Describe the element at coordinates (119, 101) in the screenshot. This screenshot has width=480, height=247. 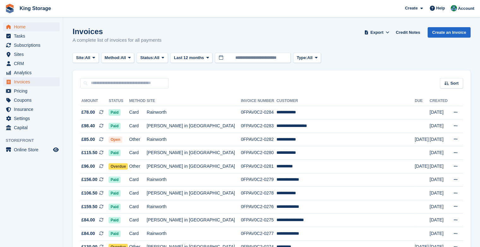
I see `th: Status` at that location.